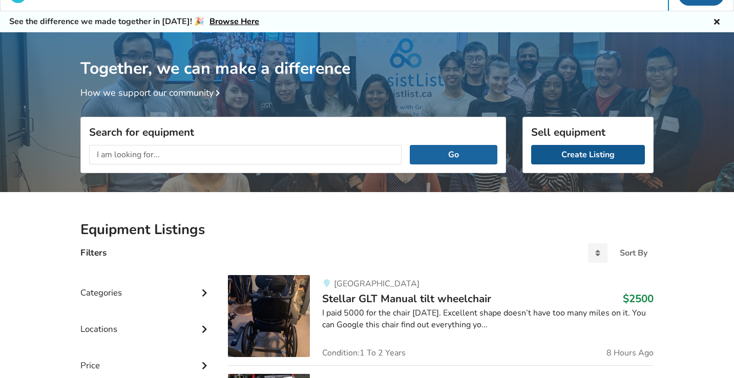 The height and width of the screenshot is (378, 734). What do you see at coordinates (638, 299) in the screenshot?
I see `h3: $2500` at bounding box center [638, 299].